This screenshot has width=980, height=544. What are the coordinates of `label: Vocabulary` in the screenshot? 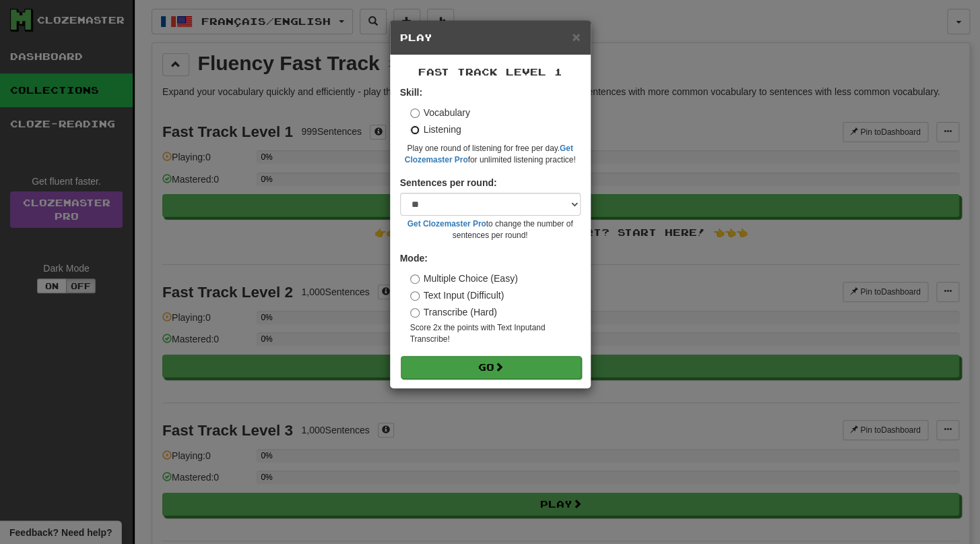 It's located at (440, 113).